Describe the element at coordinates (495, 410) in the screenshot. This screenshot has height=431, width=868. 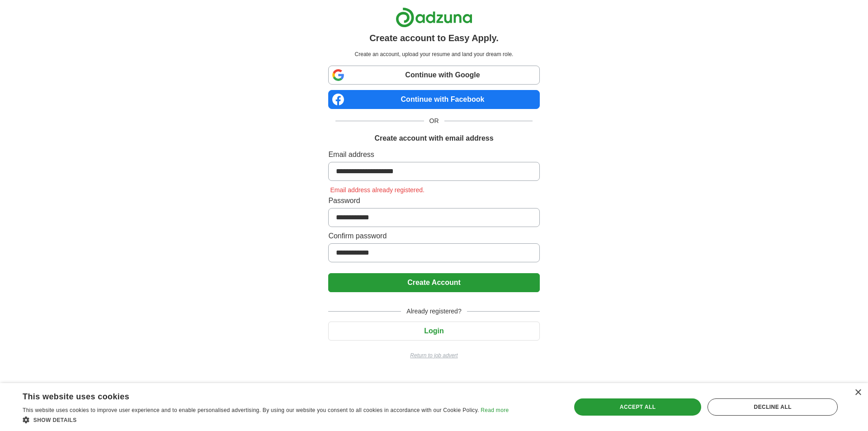
I see `a: Read more, opens a new window` at that location.